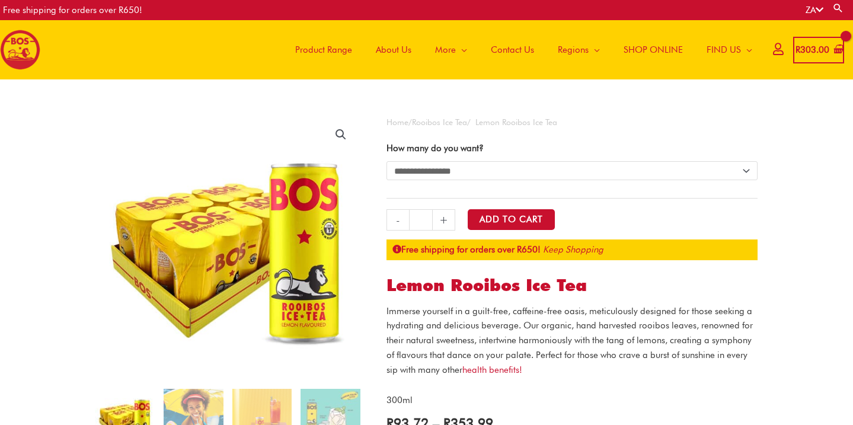  Describe the element at coordinates (812, 50) in the screenshot. I see `bdi: 303.00` at that location.